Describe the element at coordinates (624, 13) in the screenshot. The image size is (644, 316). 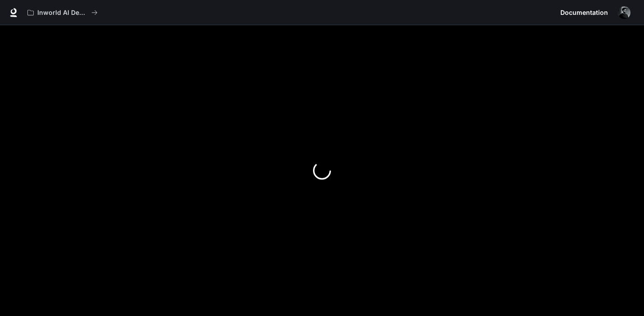
I see `img: User avatar` at that location.